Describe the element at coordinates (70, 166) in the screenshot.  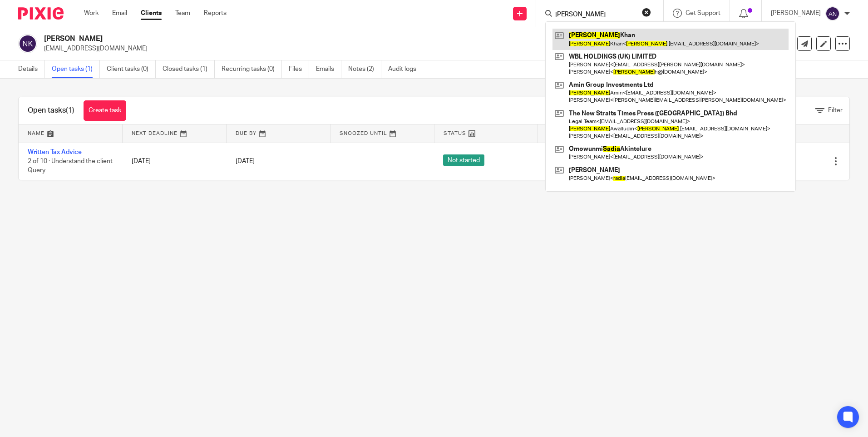
I see `span: 2 of 10 · Understand the client Query` at that location.